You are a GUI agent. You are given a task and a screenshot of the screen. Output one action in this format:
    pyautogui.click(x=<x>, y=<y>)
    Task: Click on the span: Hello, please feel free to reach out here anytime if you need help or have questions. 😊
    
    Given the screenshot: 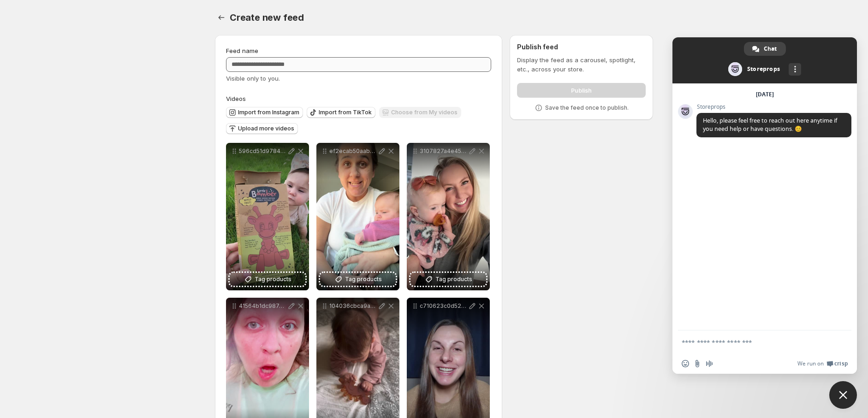 What is the action you would take?
    pyautogui.click(x=770, y=124)
    